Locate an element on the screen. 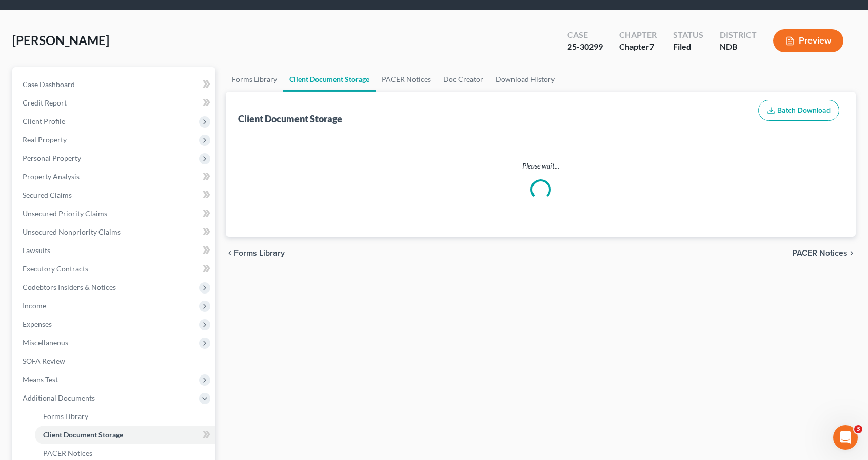 Image resolution: width=868 pixels, height=460 pixels. a: Case Dashboard is located at coordinates (115, 85).